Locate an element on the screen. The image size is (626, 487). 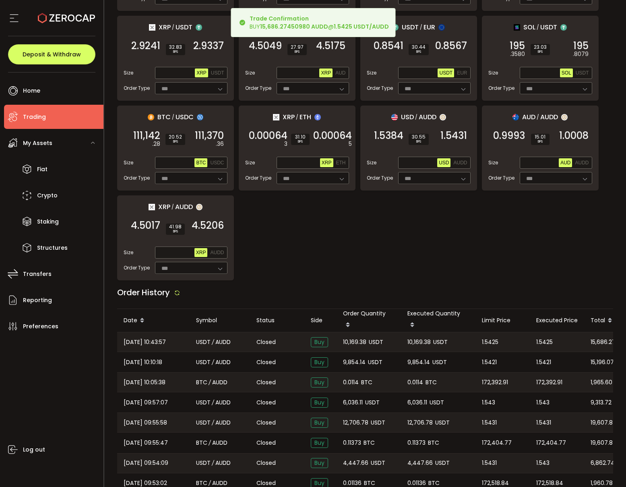
span: Home is located at coordinates (31, 91).